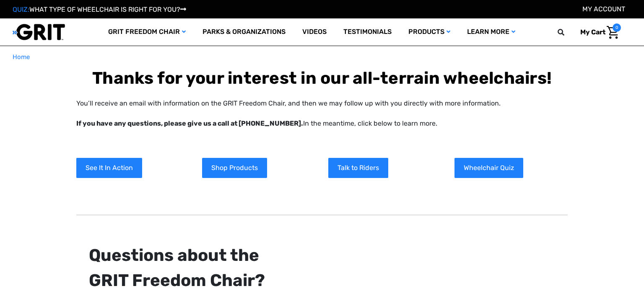 The width and height of the screenshot is (644, 299). Describe the element at coordinates (109, 168) in the screenshot. I see `a: See It In Action` at that location.